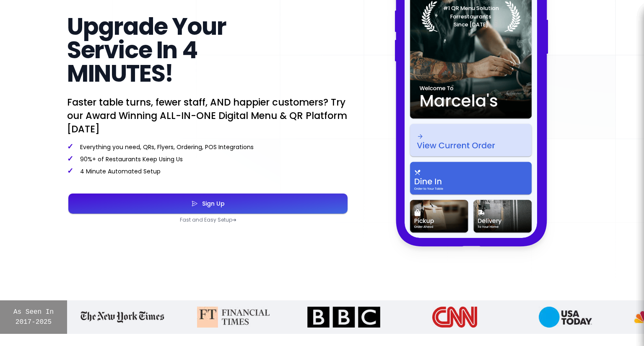 This screenshot has height=346, width=644. What do you see at coordinates (208, 220) in the screenshot?
I see `p: Fast and Easy Setup ➜` at bounding box center [208, 220].